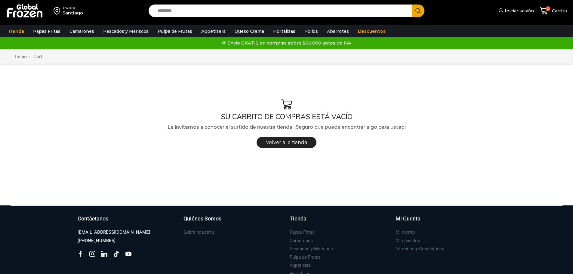  Describe the element at coordinates (199, 232) in the screenshot. I see `h3: Sobre nosotros` at that location.